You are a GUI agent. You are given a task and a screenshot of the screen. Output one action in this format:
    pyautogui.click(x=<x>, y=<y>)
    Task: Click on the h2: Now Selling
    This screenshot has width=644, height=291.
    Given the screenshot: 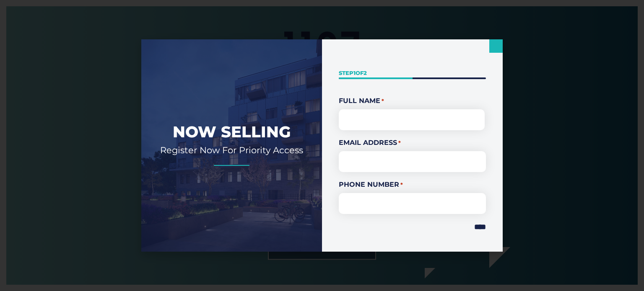 What is the action you would take?
    pyautogui.click(x=232, y=132)
    